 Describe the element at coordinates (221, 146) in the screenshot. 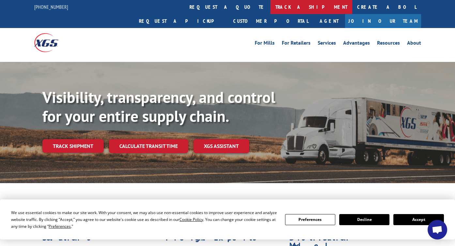

I see `a: XGS ASSISTANT` at that location.